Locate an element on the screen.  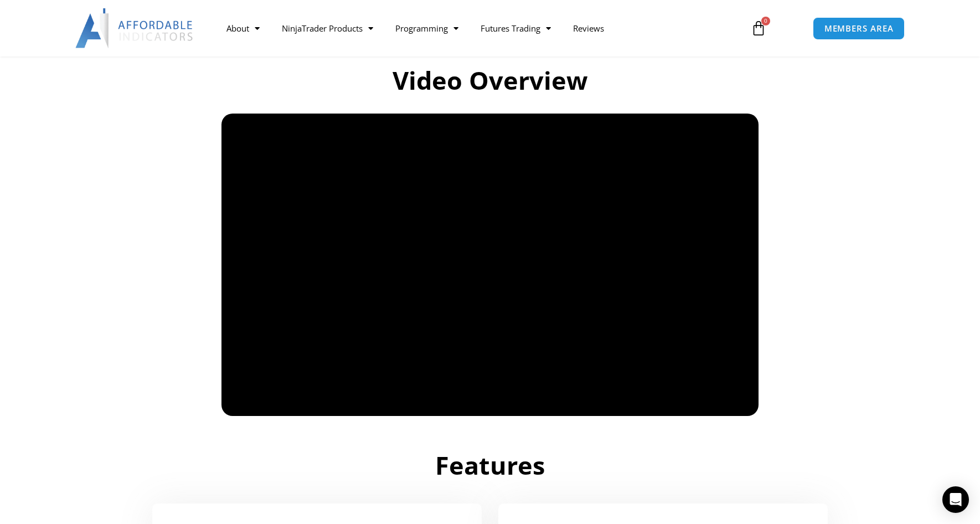
span: MEMBERS AREA is located at coordinates (859, 28).